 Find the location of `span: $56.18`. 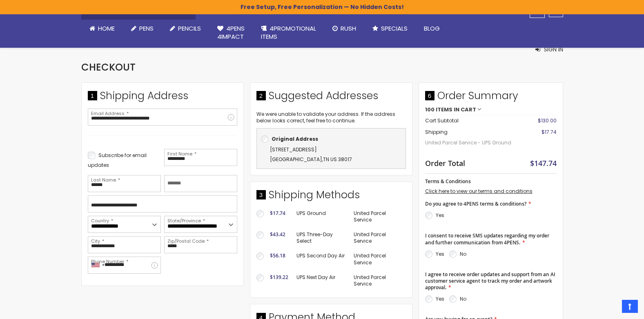

span: $56.18 is located at coordinates (278, 255).